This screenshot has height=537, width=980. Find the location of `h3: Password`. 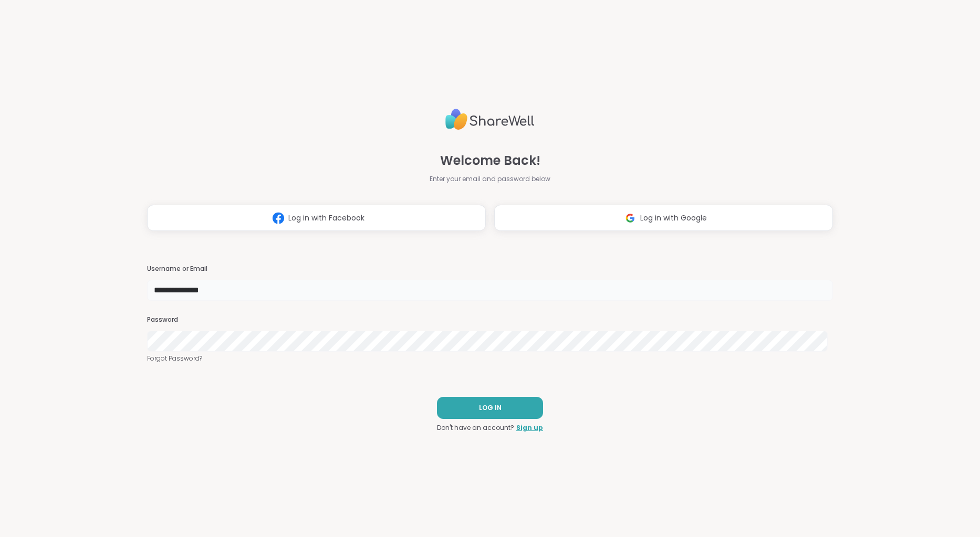

h3: Password is located at coordinates (490, 320).